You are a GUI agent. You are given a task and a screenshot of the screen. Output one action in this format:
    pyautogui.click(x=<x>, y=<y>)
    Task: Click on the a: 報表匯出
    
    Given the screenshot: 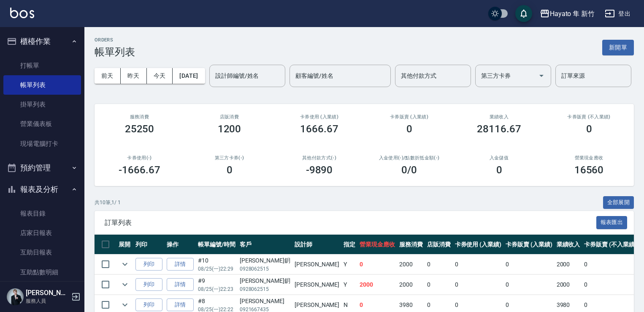 What is the action you would take?
    pyautogui.click(x=612, y=222)
    